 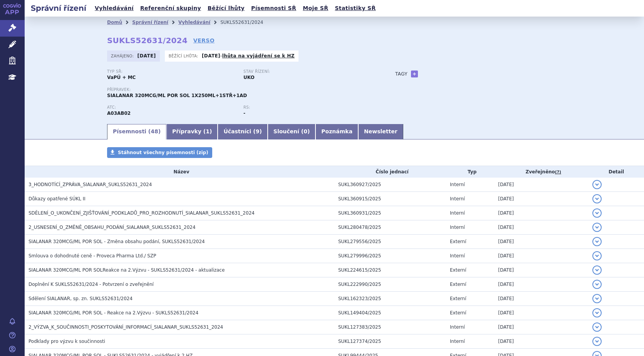 I want to click on p: ATC:, so click(x=171, y=108).